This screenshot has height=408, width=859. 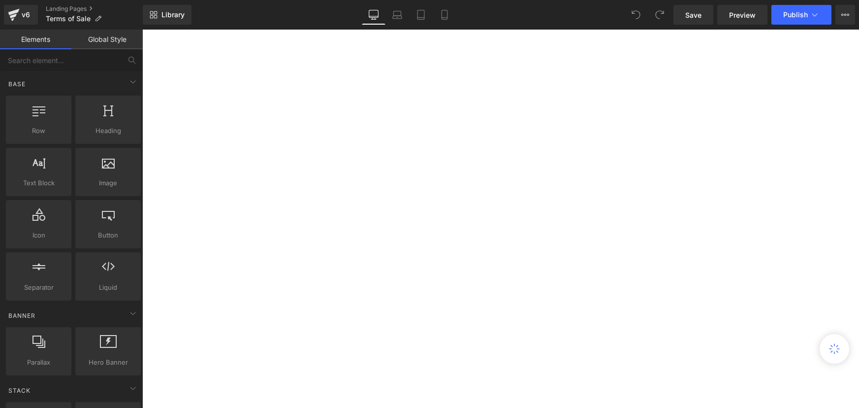 What do you see at coordinates (108, 183) in the screenshot?
I see `span: Image` at bounding box center [108, 183].